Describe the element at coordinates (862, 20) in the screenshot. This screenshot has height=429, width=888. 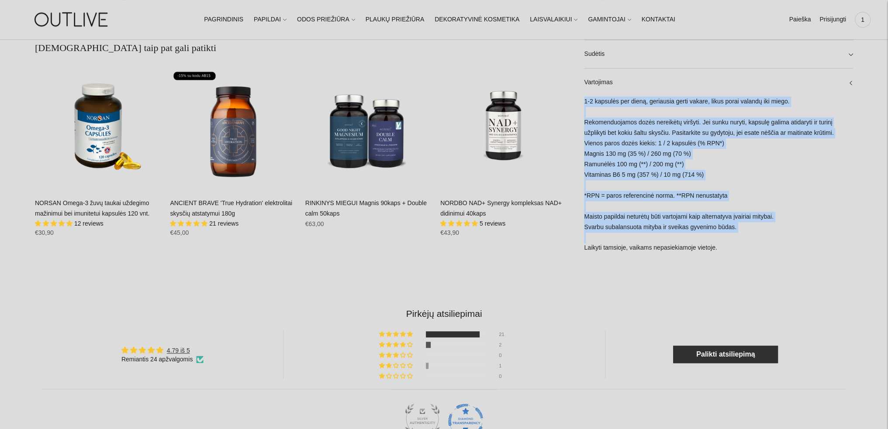
I see `span: 1` at that location.